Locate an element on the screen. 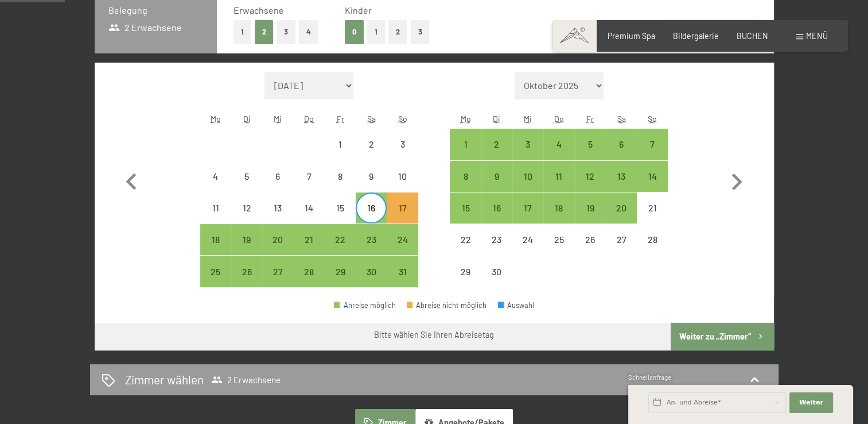 The image size is (868, 424). div: Wed Jun 10 2026 is located at coordinates (528, 176).